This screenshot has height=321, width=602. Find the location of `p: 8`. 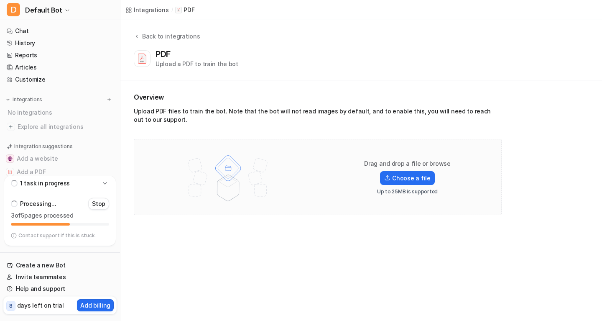

p: 8 is located at coordinates (11, 306).